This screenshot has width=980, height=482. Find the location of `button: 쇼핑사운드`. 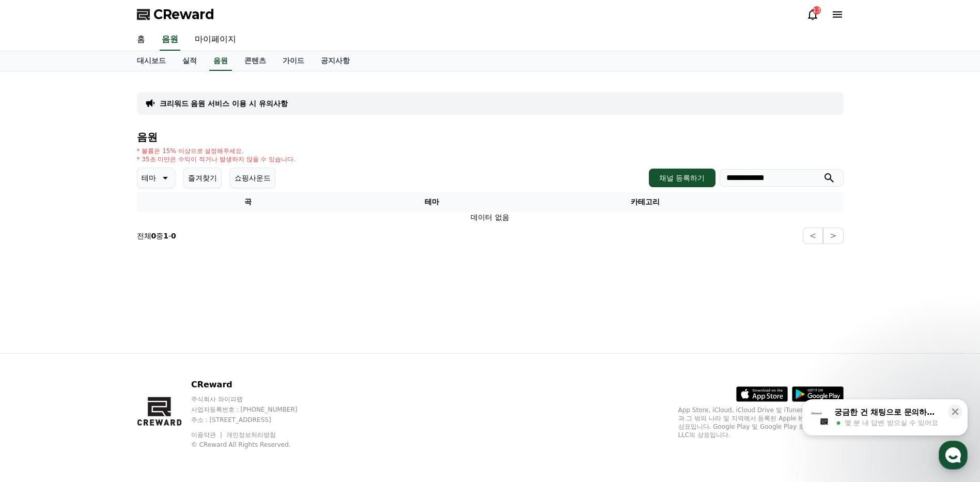

button: 쇼핑사운드 is located at coordinates (253, 178).